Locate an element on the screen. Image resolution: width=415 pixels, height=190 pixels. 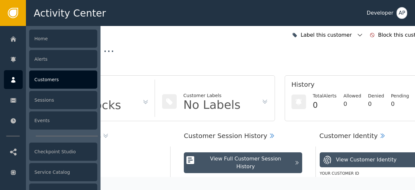
a: Sessions is located at coordinates (51, 100).